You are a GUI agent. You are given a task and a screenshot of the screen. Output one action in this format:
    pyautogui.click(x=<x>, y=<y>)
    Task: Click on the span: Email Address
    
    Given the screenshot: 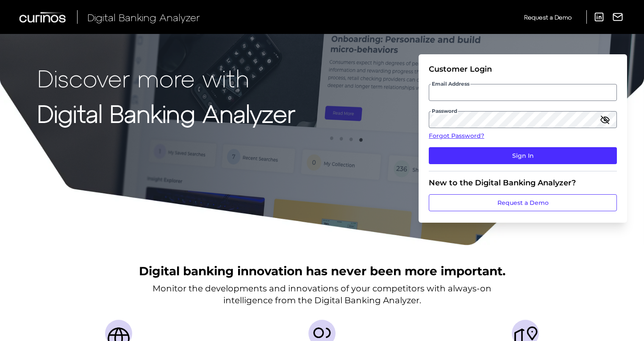 What is the action you would take?
    pyautogui.click(x=450, y=84)
    